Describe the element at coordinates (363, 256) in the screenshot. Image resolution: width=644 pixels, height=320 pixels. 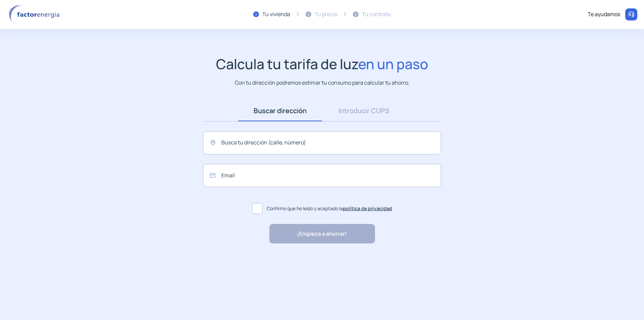
I see `img: Trustpilot` at that location.